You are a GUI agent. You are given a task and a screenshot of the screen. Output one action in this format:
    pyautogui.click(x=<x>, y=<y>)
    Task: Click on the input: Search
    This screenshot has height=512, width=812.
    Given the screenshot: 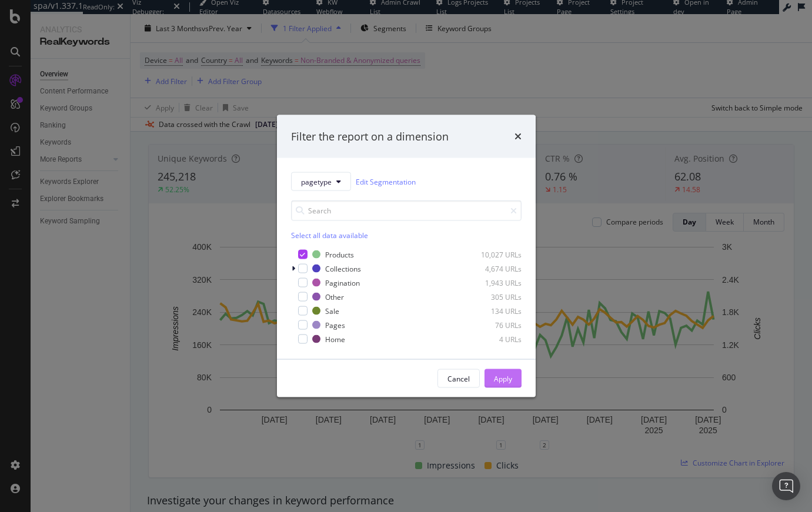 What is the action you would take?
    pyautogui.click(x=406, y=210)
    